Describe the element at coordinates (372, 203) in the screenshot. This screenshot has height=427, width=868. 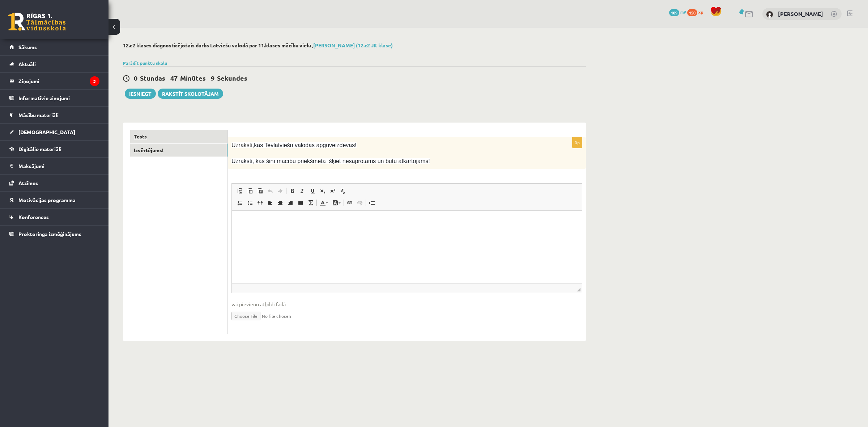
I see `a: Insert Page Break for Printing` at that location.